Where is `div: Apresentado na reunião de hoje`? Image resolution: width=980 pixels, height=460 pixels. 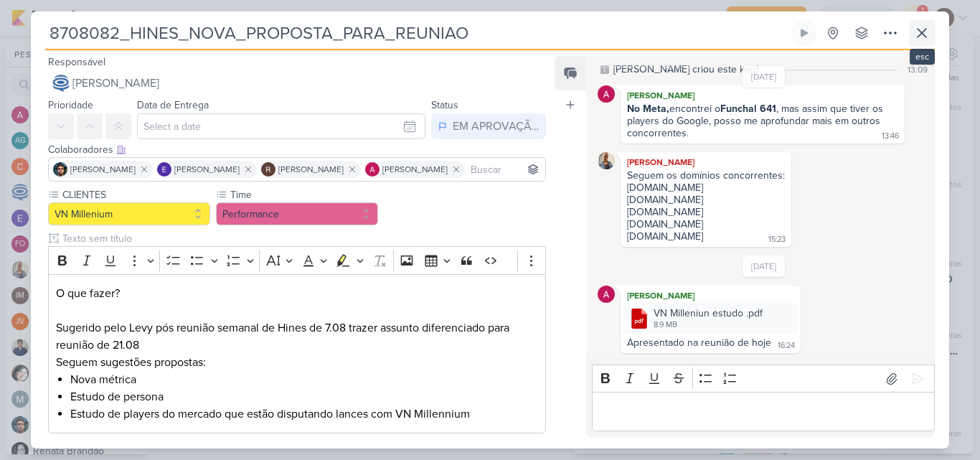
div: Apresentado na reunião de hoje is located at coordinates (699, 343).